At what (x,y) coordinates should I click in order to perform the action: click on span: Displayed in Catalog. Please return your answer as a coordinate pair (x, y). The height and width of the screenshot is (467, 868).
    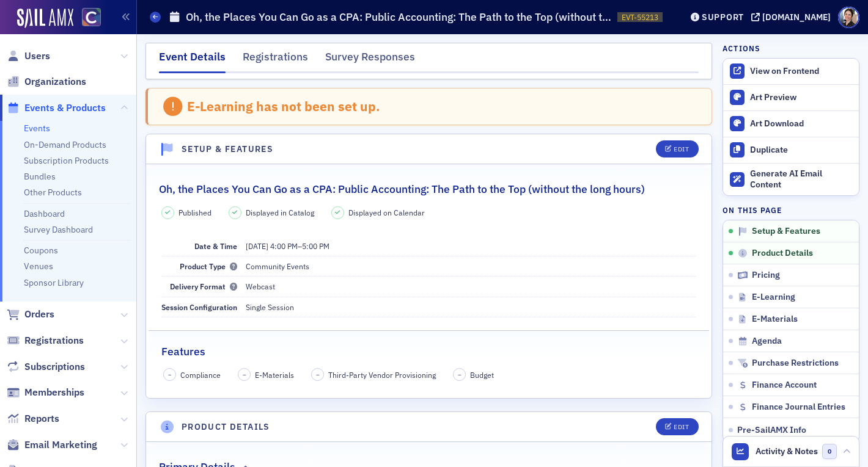
    Looking at the image, I should click on (280, 213).